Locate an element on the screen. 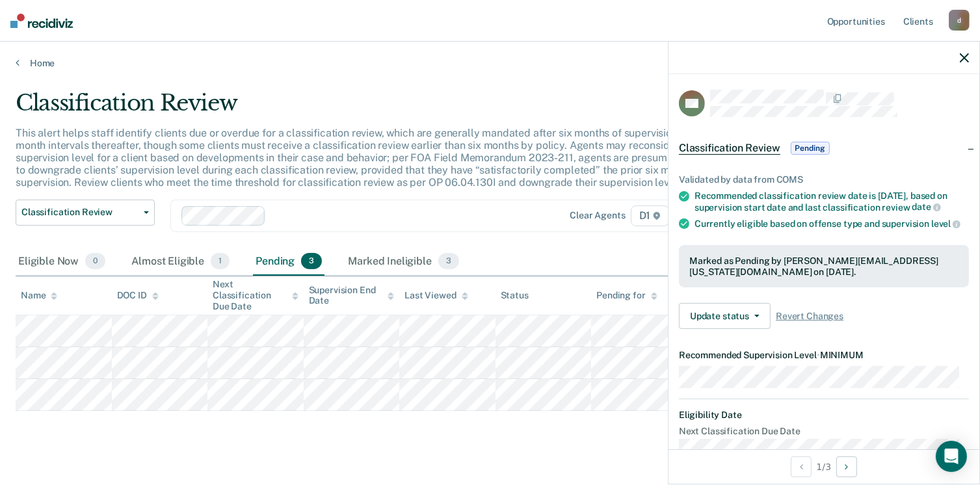 This screenshot has width=980, height=485. div: Currently eligible based on offense type and supervision is located at coordinates (832, 223).